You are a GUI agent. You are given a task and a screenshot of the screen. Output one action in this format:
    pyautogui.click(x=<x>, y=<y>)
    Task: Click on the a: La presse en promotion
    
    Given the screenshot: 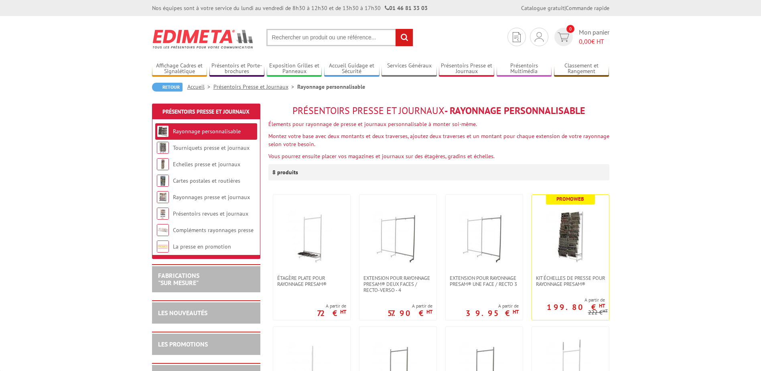 What is the action you would take?
    pyautogui.click(x=202, y=246)
    